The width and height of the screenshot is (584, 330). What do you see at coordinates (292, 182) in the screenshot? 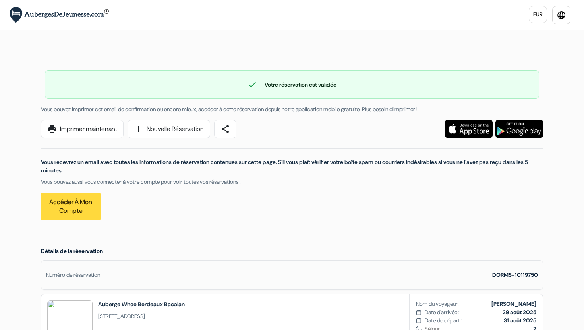
I see `p: Vous pouvez aussi vous connecter à votre compte pour voir toutes vos réservations :` at bounding box center [292, 182].